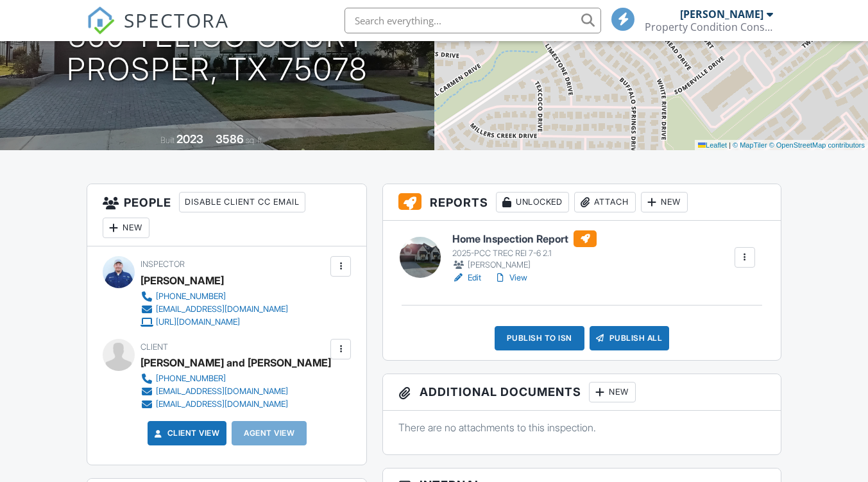  Describe the element at coordinates (226, 215) in the screenshot. I see `h3: People` at that location.